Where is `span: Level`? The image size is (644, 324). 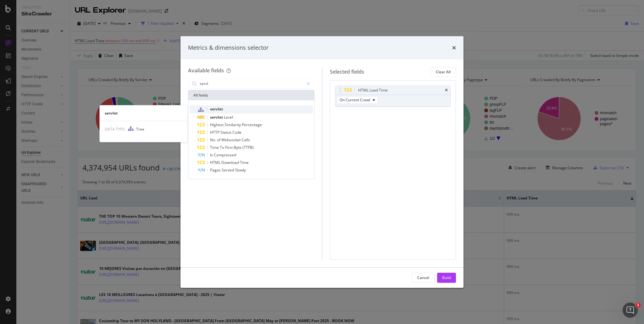 span: Level is located at coordinates (228, 117).